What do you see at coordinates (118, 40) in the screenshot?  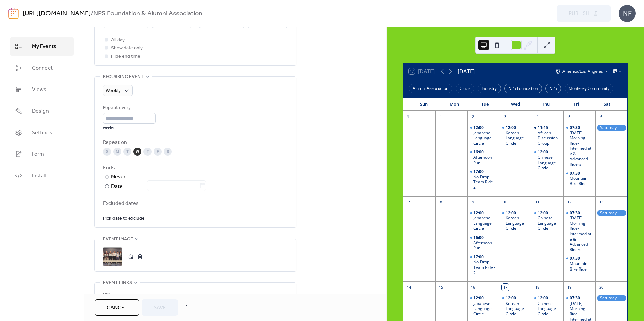 I see `span: All day` at bounding box center [118, 40].